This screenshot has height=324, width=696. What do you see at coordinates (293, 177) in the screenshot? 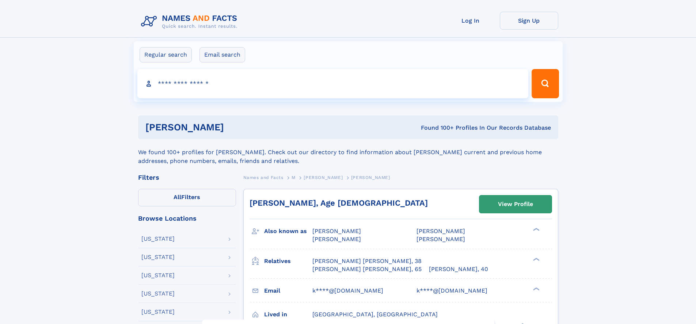
I see `a: M` at bounding box center [293, 177].